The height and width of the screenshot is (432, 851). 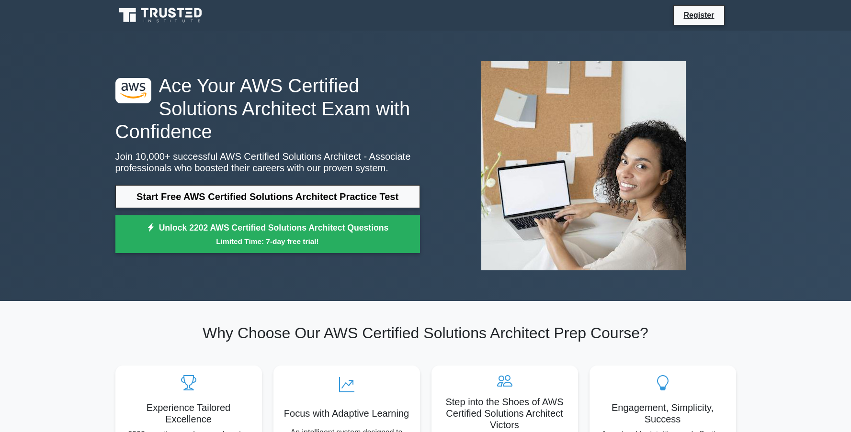 What do you see at coordinates (268, 162) in the screenshot?
I see `p: Join 10,000+ successful AWS Certified Solutions Architect - Associate professionals who boosted t...` at bounding box center [268, 162].